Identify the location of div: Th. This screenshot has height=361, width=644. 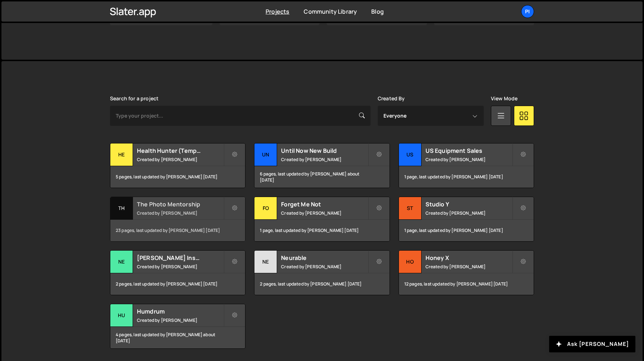
(122, 208).